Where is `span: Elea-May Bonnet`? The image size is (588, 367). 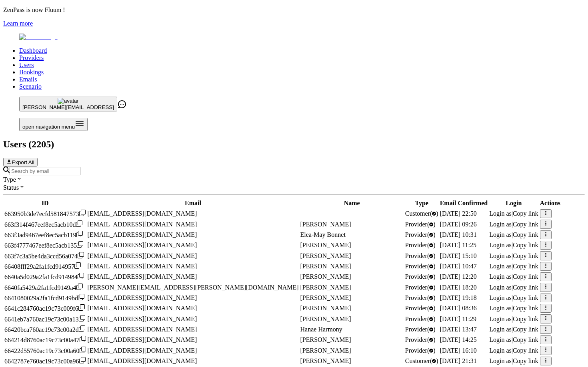
span: Elea-May Bonnet is located at coordinates (323, 235).